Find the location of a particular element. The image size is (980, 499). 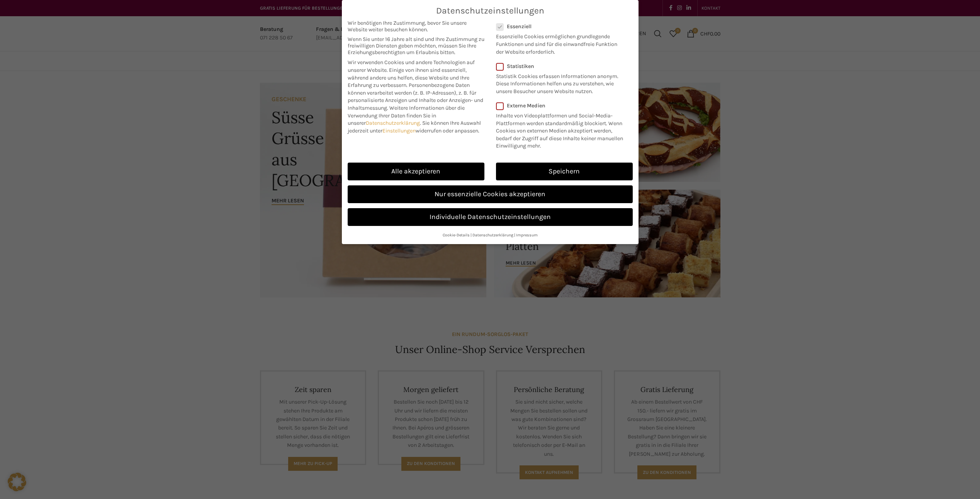

a: Speichern is located at coordinates (564, 171).